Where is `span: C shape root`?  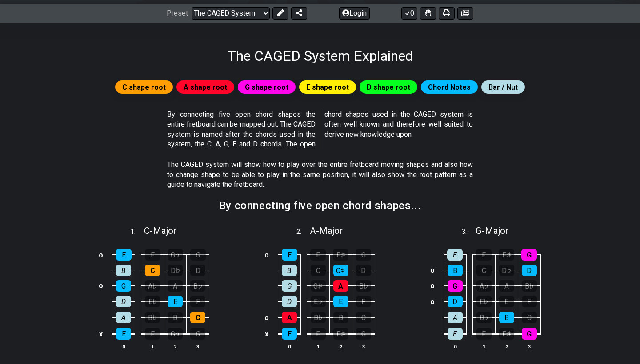 span: C shape root is located at coordinates (144, 87).